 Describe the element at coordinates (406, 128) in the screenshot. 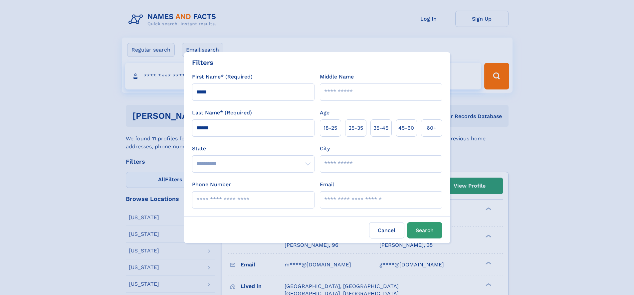

I see `span: 45‑60` at that location.